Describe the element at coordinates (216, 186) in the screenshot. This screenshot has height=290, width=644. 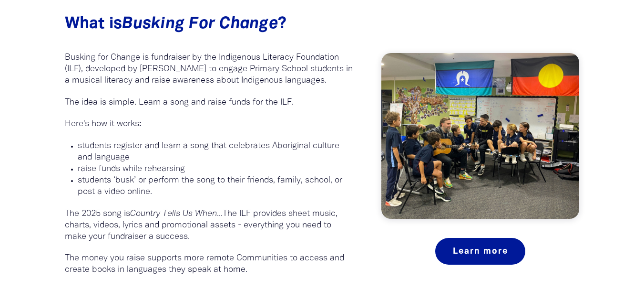
I see `p: students ‘busk’ or perform the song to their friends, family, school, or post a video online.` at that location.